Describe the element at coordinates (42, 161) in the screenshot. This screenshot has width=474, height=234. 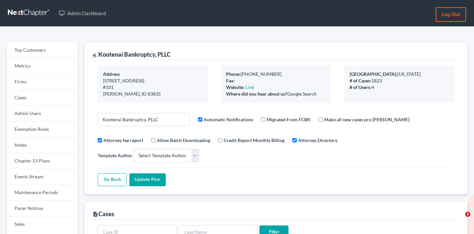
I see `a: Chapter 13 Plans` at that location.